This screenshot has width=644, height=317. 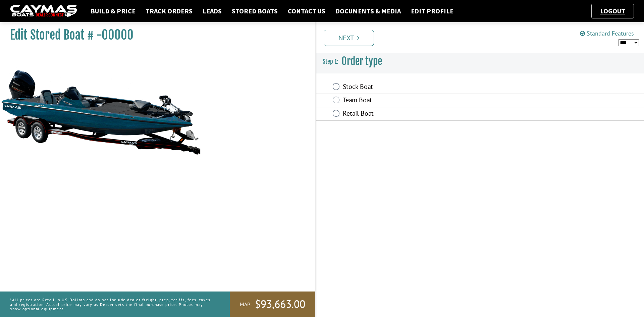 I want to click on label: Retail Boat, so click(x=433, y=114).